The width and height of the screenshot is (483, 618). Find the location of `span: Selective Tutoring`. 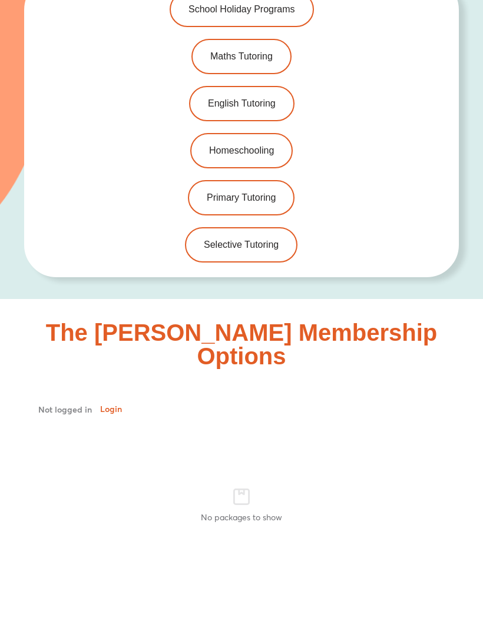

span: Selective Tutoring is located at coordinates (241, 245).